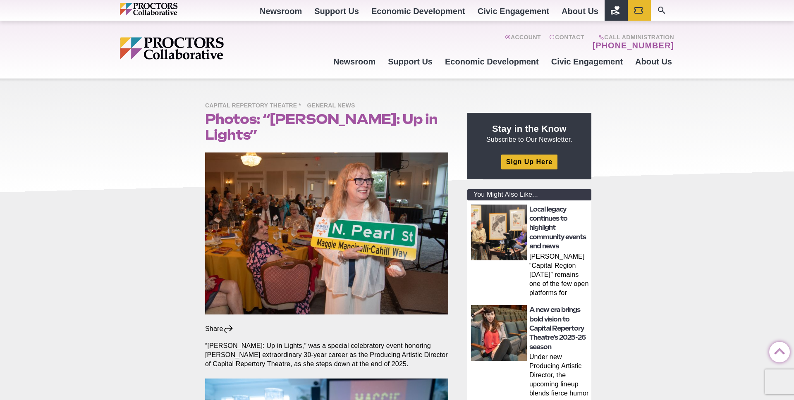  Describe the element at coordinates (499, 333) in the screenshot. I see `img: thumbnail: A new era brings bold vision to Capital Repertory Theatre’s 2025-26 season` at that location.